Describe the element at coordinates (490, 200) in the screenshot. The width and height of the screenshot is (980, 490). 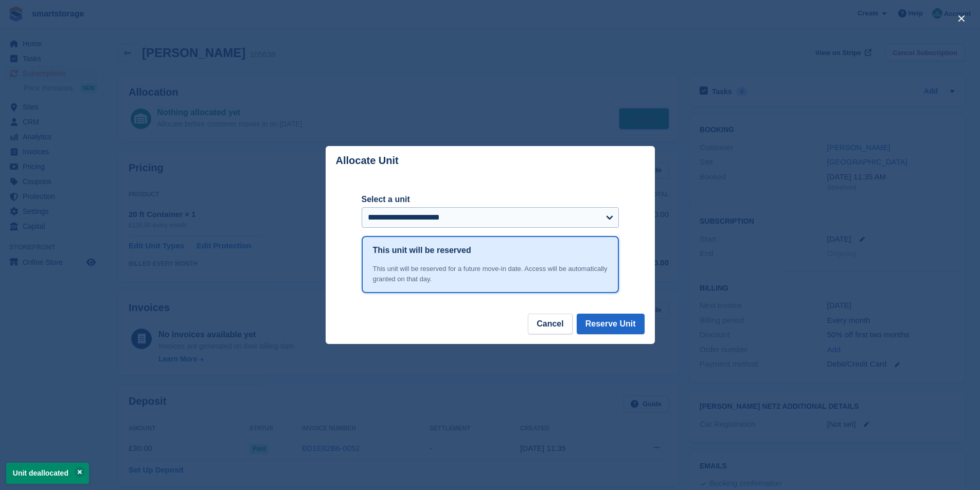
I see `label: Select a unit` at that location.